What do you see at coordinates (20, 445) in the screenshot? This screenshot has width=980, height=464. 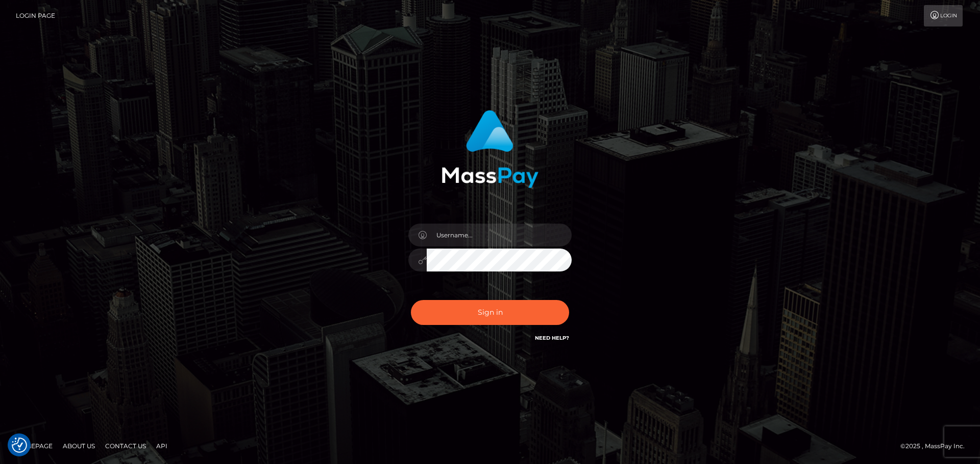 I see `img: Revisit consent button` at bounding box center [20, 445].